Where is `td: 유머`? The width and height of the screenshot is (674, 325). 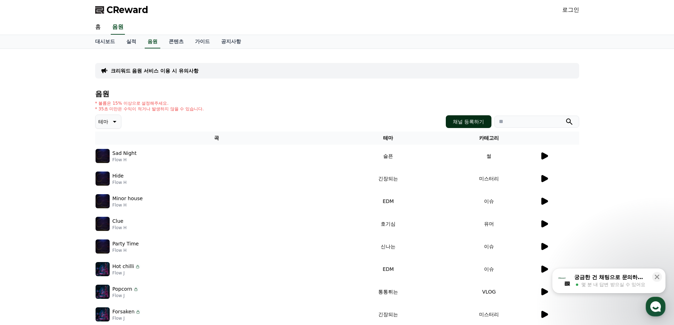 td: 유머 is located at coordinates (489, 224).